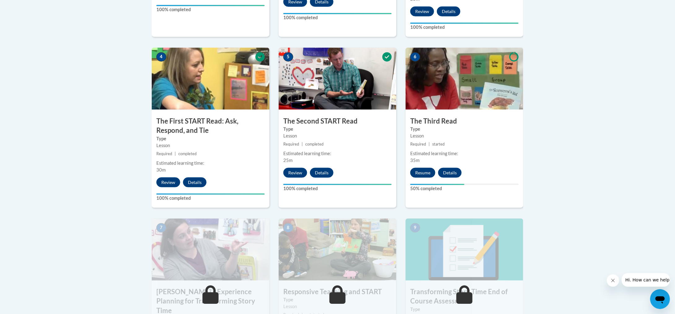 The width and height of the screenshot is (675, 314). I want to click on span: 6, so click(415, 57).